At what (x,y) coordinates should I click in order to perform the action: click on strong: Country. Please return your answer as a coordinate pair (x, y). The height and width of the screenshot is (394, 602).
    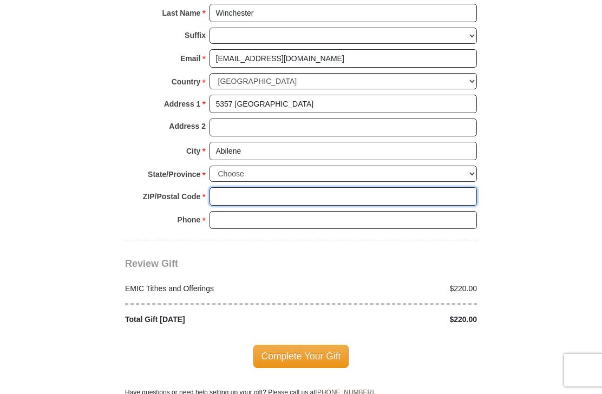
    Looking at the image, I should click on (186, 82).